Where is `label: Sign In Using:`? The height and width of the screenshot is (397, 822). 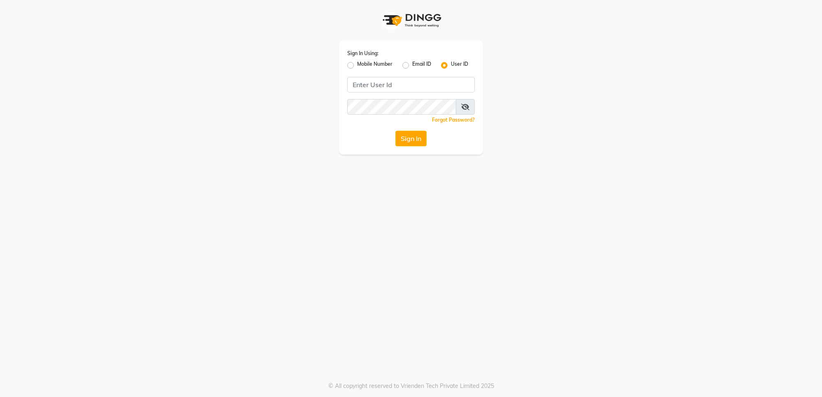 label: Sign In Using: is located at coordinates (363, 53).